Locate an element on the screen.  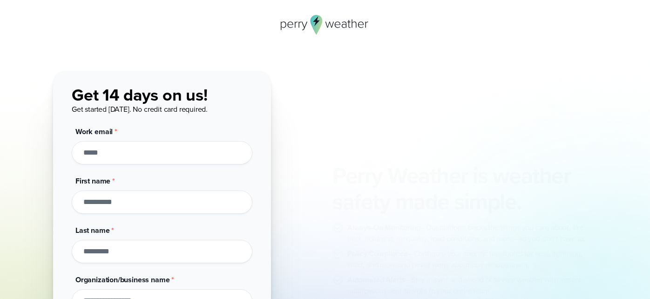
span: Last name is located at coordinates (92, 230).